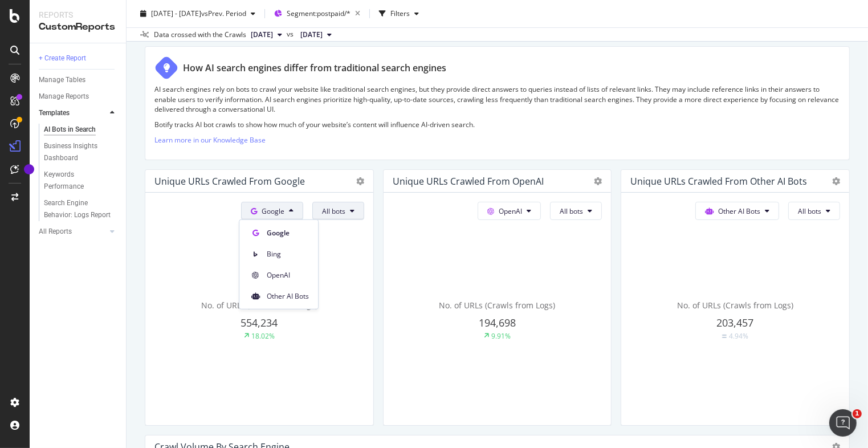 The width and height of the screenshot is (868, 448). Describe the element at coordinates (288, 253) in the screenshot. I see `span: Bing` at that location.